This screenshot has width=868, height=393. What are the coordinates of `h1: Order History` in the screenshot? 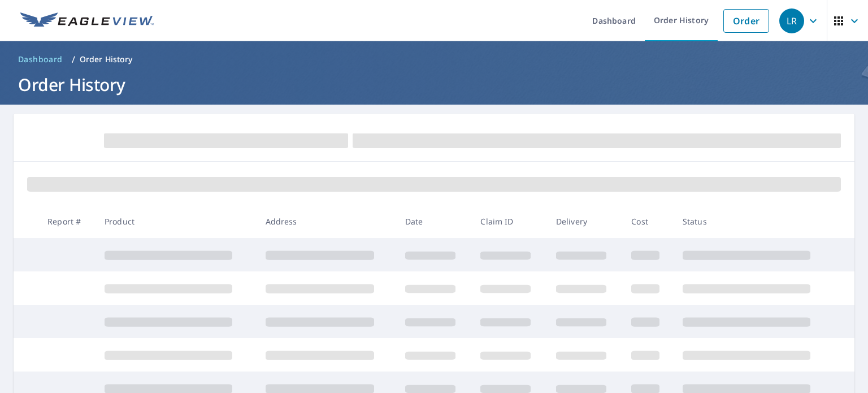 It's located at (434, 84).